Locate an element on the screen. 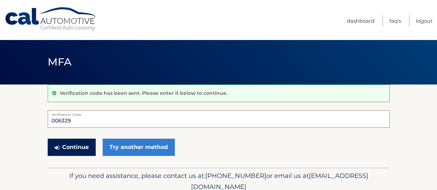  label: Verification Code is located at coordinates (219, 113).